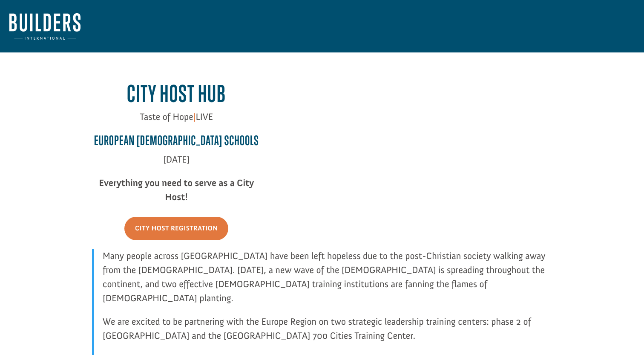 Image resolution: width=644 pixels, height=355 pixels. Describe the element at coordinates (45, 27) in the screenshot. I see `img: Builders International` at that location.